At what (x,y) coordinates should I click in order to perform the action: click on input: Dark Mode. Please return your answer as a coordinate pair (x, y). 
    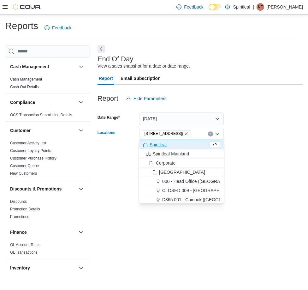
    Looking at the image, I should click on (215, 7).